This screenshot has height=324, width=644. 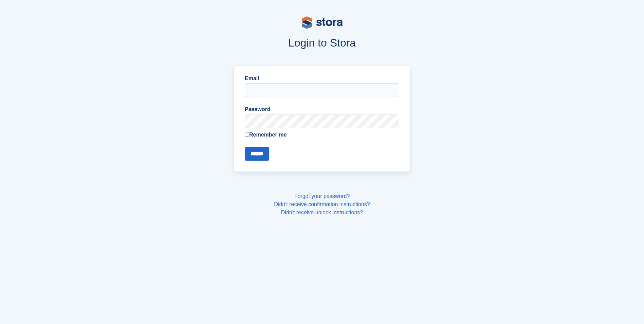 I want to click on h1: Login to Stora, so click(x=322, y=43).